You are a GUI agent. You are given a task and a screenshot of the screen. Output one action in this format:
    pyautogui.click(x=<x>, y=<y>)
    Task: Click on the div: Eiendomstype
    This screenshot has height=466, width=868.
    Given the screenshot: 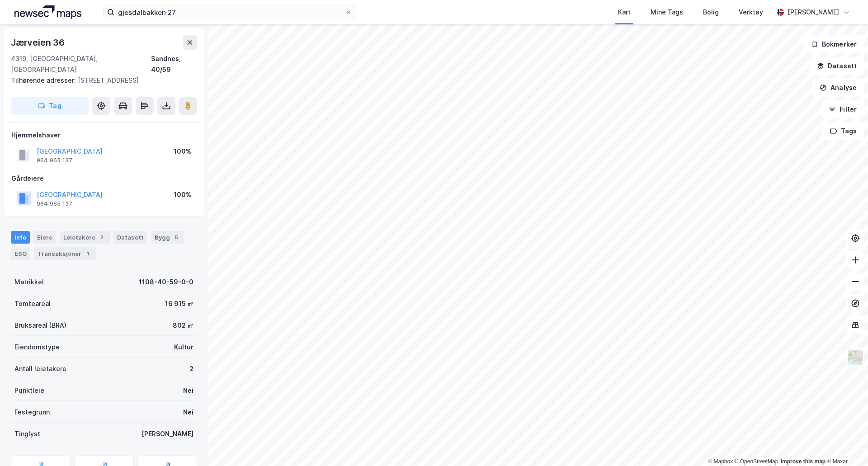 What is the action you would take?
    pyautogui.click(x=37, y=347)
    